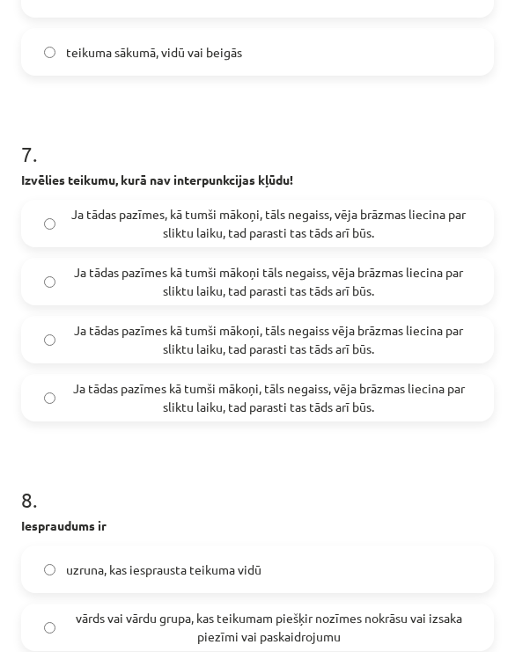 Image resolution: width=515 pixels, height=652 pixels. Describe the element at coordinates (257, 484) in the screenshot. I see `h1: 8 .` at that location.